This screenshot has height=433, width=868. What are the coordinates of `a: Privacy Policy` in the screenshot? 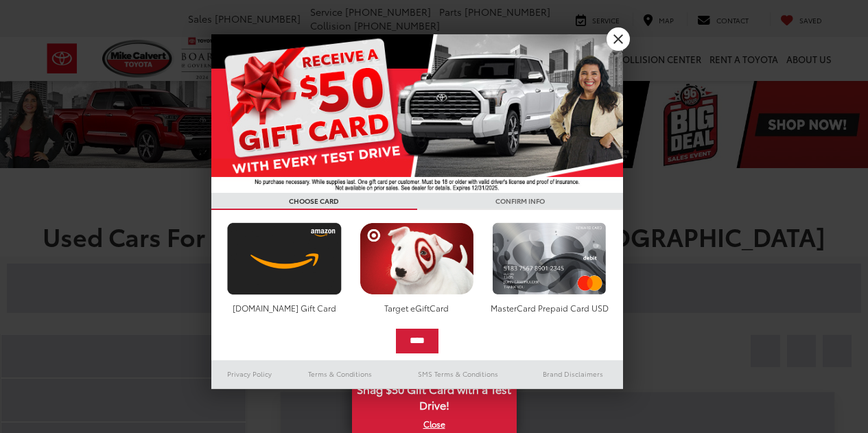 It's located at (250, 374).